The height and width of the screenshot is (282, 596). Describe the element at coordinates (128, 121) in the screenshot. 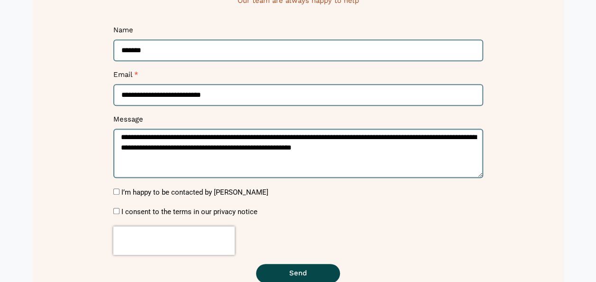

I see `label: Message` at that location.